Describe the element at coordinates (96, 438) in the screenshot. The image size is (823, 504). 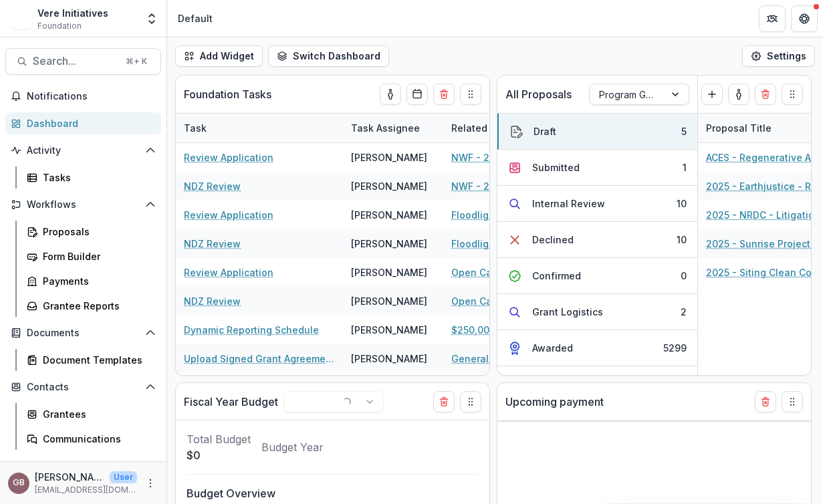
I see `div: Communications` at that location.